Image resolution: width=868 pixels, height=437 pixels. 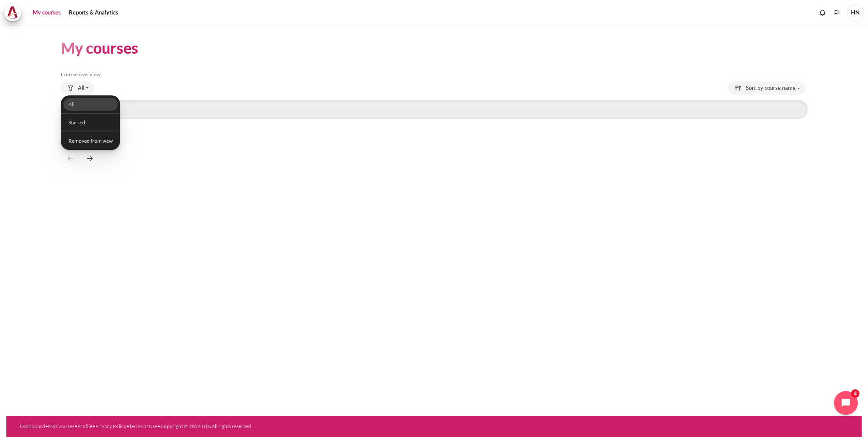 I want to click on a: Next page, so click(x=90, y=158).